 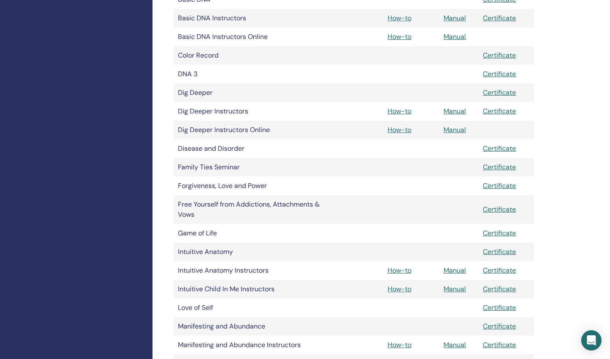 What do you see at coordinates (250, 130) in the screenshot?
I see `td: Dig Deeper Instructors Online` at bounding box center [250, 130].